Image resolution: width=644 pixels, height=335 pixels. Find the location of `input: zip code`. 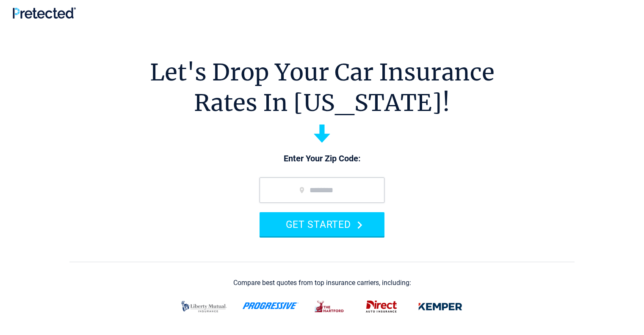

input: zip code is located at coordinates (322, 190).